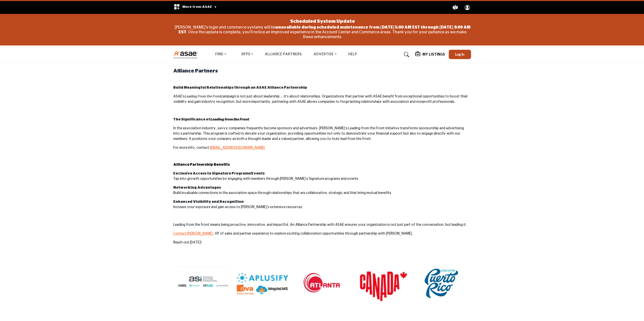 The width and height of the screenshot is (644, 321). I want to click on em: Leading From the Front, so click(203, 97).